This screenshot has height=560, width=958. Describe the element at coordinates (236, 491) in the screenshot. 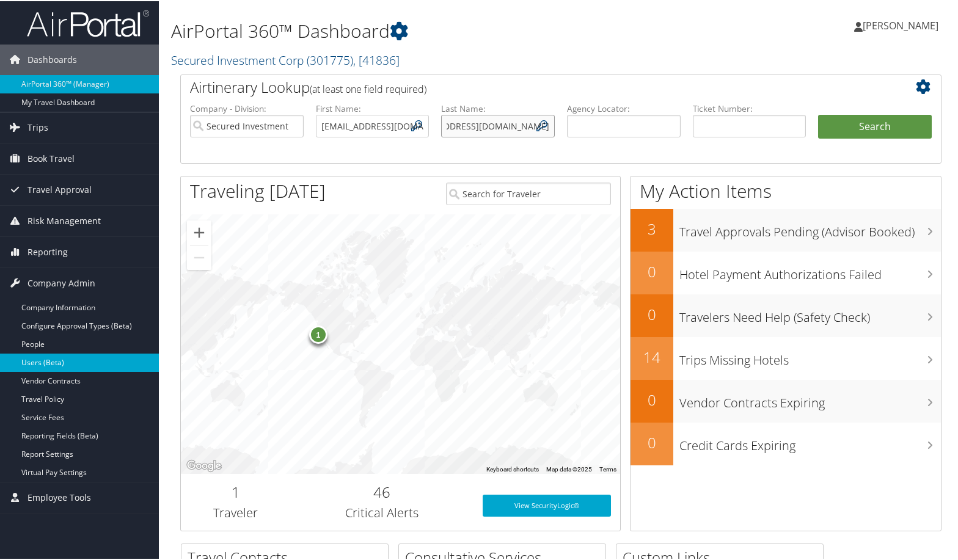

I see `h2: 1` at that location.